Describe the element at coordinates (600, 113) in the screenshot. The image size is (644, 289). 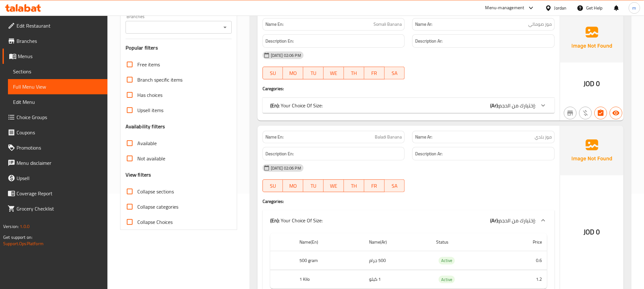
I see `button: Has choices` at that location.